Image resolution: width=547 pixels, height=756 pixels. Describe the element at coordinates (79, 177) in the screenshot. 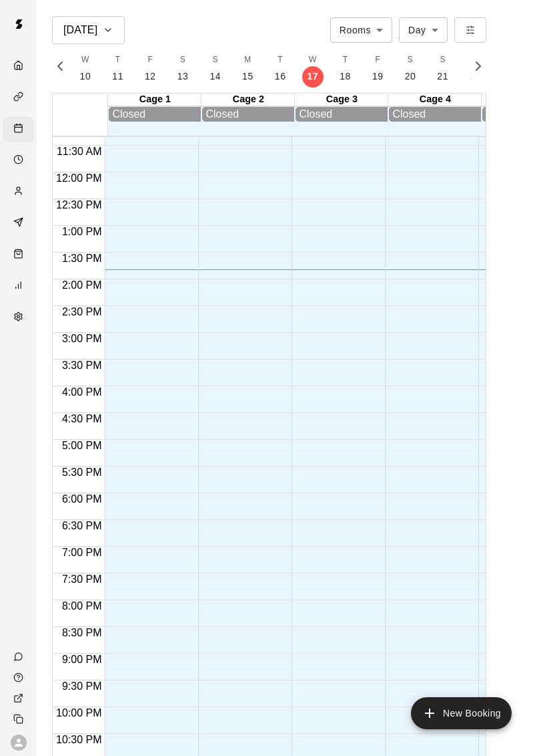

I see `span: 12:00 PM` at that location.